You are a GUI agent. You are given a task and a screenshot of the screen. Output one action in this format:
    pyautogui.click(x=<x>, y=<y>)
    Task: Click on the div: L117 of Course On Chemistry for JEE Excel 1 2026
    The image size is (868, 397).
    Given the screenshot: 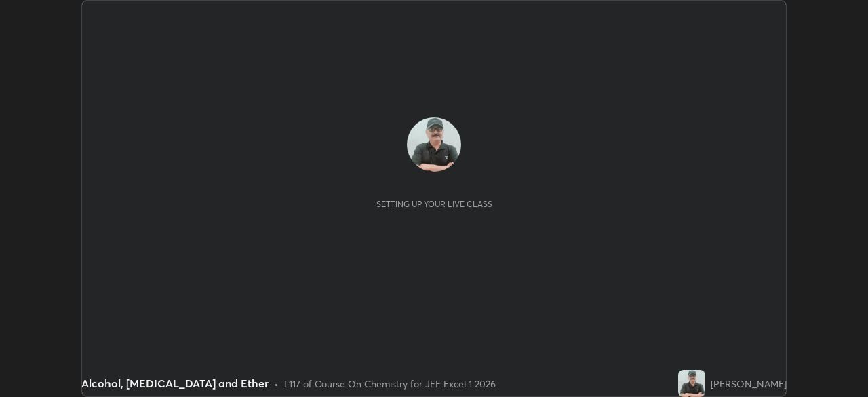 What is the action you would take?
    pyautogui.click(x=390, y=384)
    